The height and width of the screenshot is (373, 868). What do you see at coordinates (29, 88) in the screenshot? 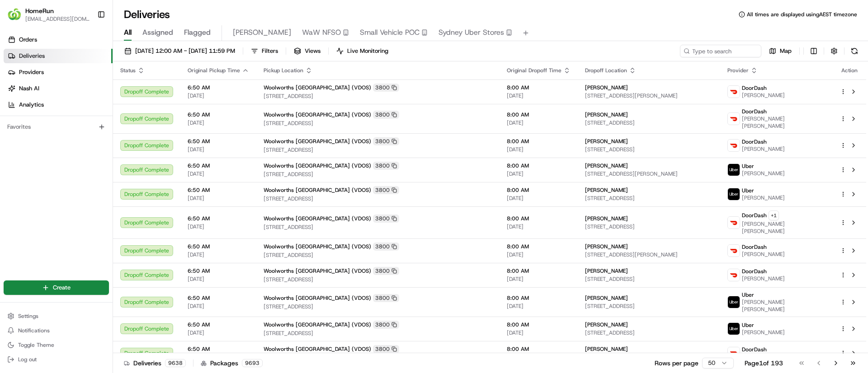
I see `span: Nash AI` at bounding box center [29, 88].